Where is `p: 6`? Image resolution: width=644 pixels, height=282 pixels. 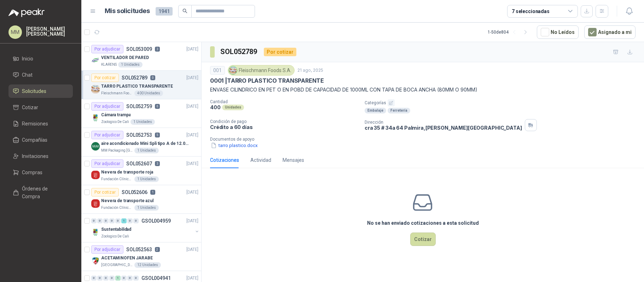 p: 6 is located at coordinates (158, 106).